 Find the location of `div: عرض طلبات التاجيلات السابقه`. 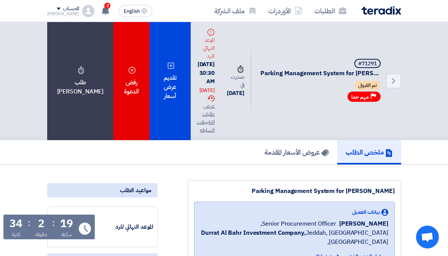

div: عرض طلبات التاجيلات السابقه is located at coordinates (205, 114).